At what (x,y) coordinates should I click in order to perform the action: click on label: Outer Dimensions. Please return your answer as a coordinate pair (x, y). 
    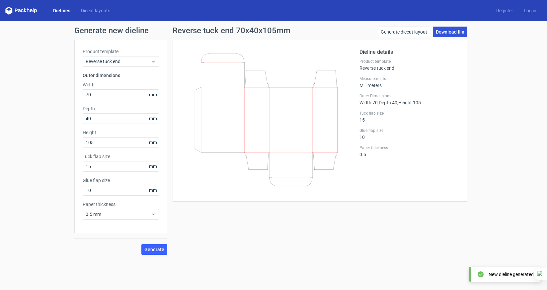
    Looking at the image, I should click on (409, 96).